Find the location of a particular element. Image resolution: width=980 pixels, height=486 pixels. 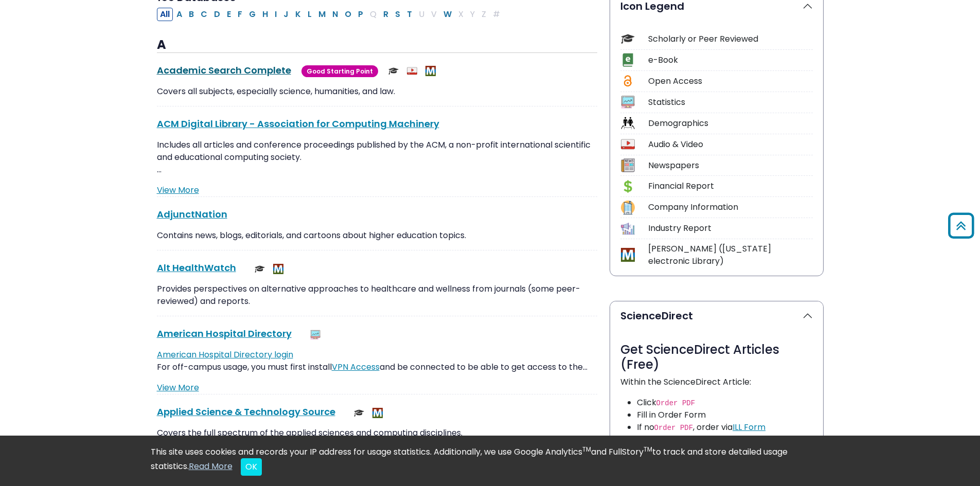

a: ILL Form is located at coordinates (749, 427).